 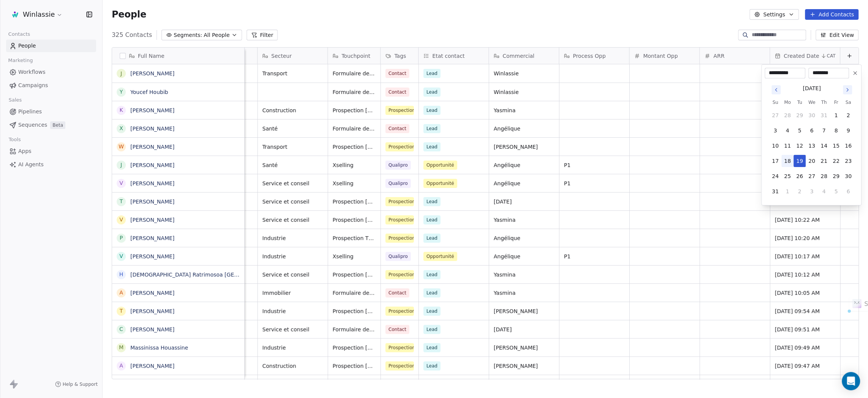 What do you see at coordinates (800, 146) in the screenshot?
I see `button: 12` at bounding box center [800, 146].